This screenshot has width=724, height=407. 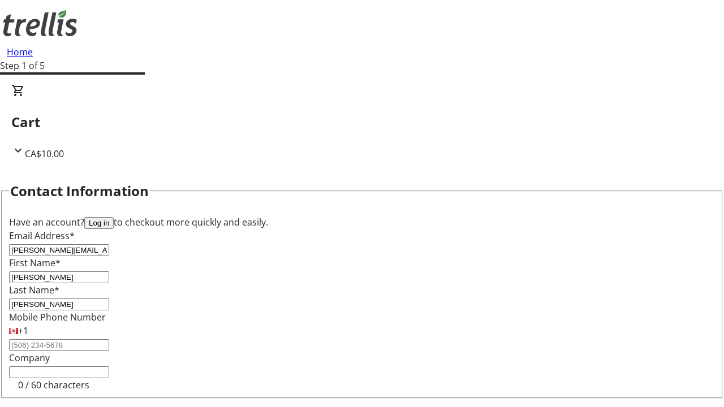 I want to click on tr-character-limit: 0 / 60 characters, so click(x=54, y=385).